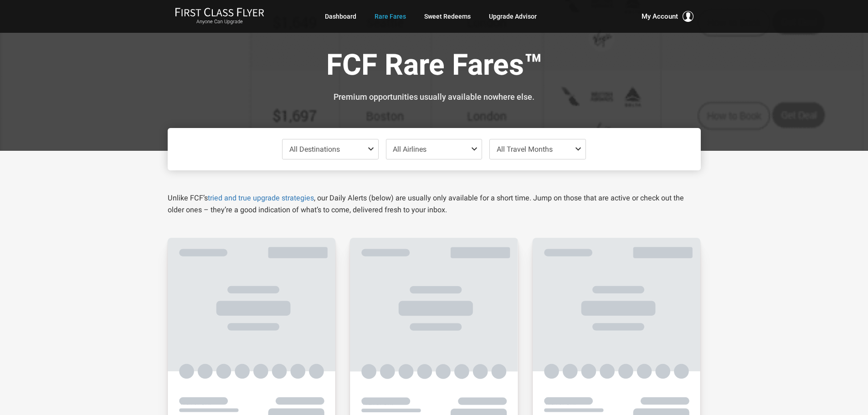 Image resolution: width=868 pixels, height=415 pixels. What do you see at coordinates (668, 16) in the screenshot?
I see `button: My Account` at bounding box center [668, 16].